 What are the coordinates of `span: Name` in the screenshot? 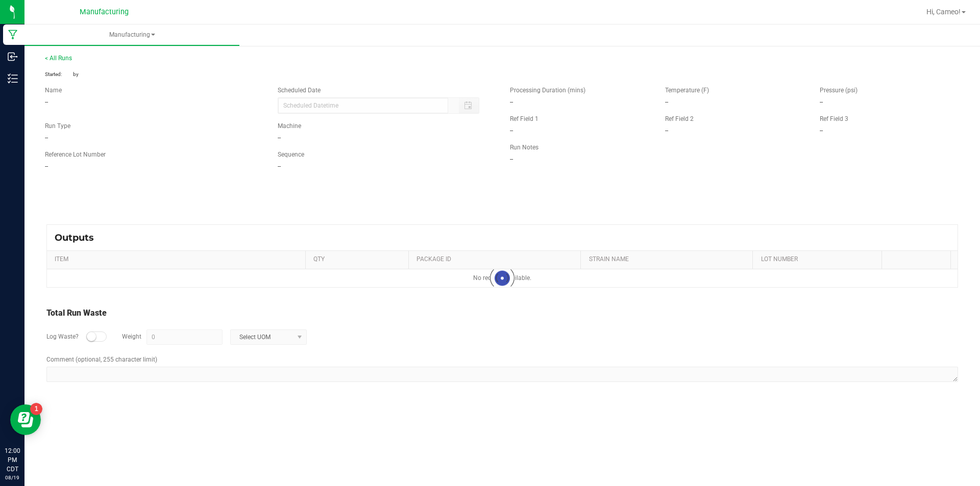 It's located at (53, 90).